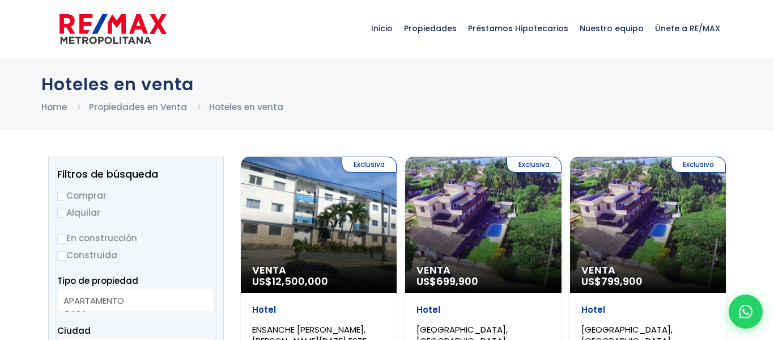  What do you see at coordinates (246, 107) in the screenshot?
I see `a: Hoteles en venta` at bounding box center [246, 107].